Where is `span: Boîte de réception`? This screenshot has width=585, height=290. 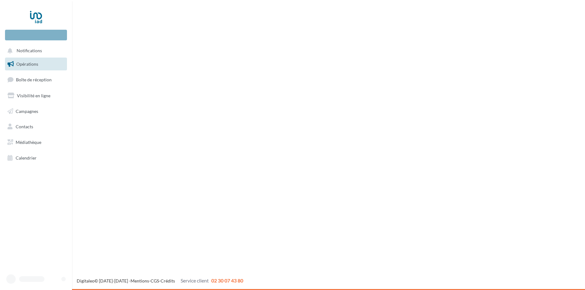
span: Boîte de réception is located at coordinates (34, 80).